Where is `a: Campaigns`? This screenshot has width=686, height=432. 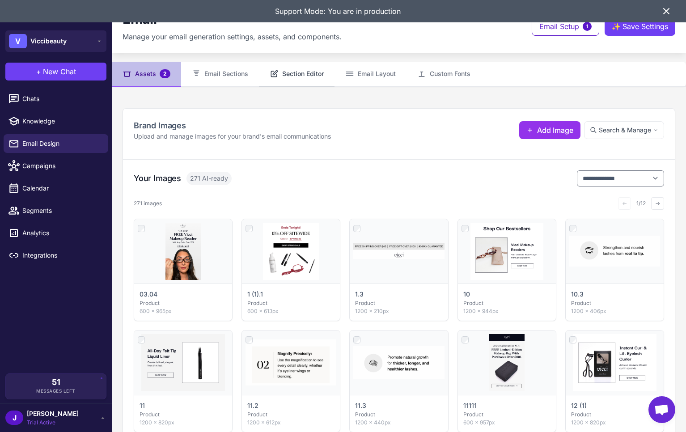
a: Campaigns is located at coordinates (56, 166).